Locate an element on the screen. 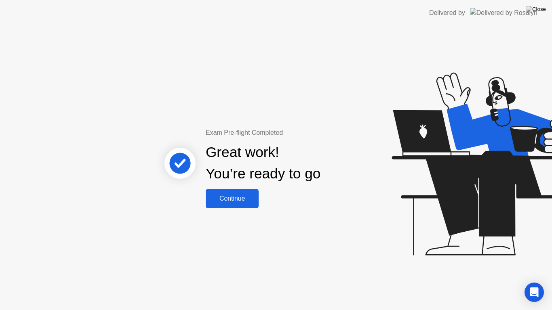 This screenshot has width=552, height=310. div: Continue is located at coordinates (232, 199).